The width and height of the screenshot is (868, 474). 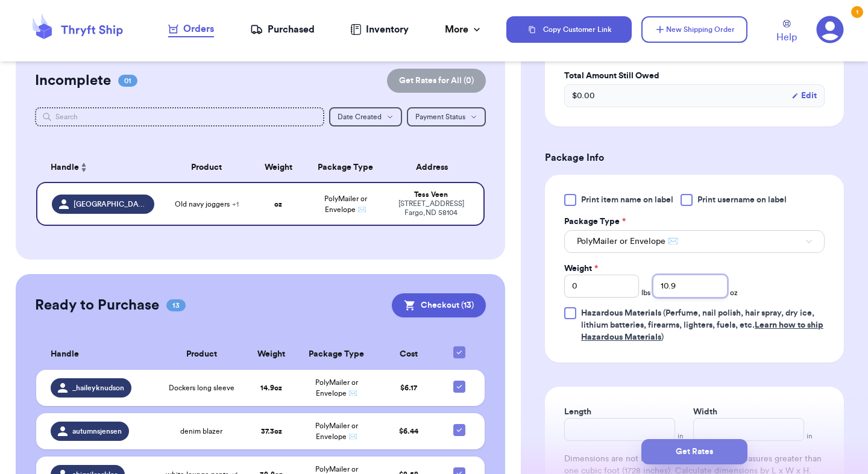 What do you see at coordinates (705, 412) in the screenshot?
I see `label: Width` at bounding box center [705, 412].